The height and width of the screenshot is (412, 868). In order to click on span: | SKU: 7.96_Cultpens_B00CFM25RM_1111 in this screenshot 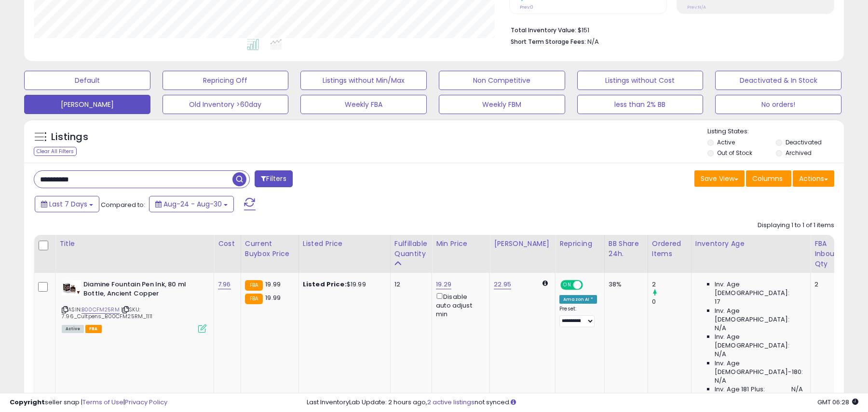, I will do `click(107, 313)`.